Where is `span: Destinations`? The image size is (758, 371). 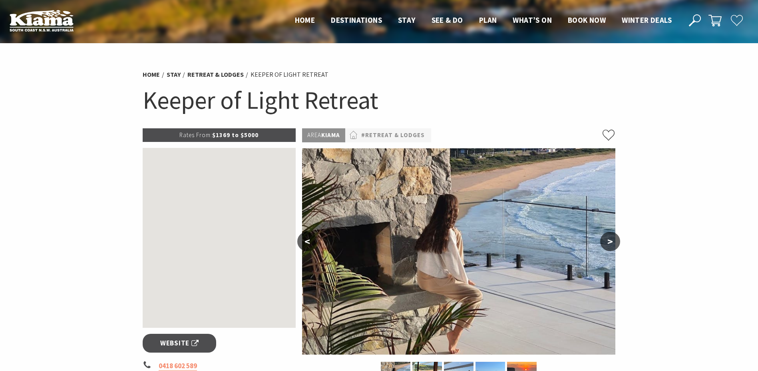 span: Destinations is located at coordinates (357, 20).